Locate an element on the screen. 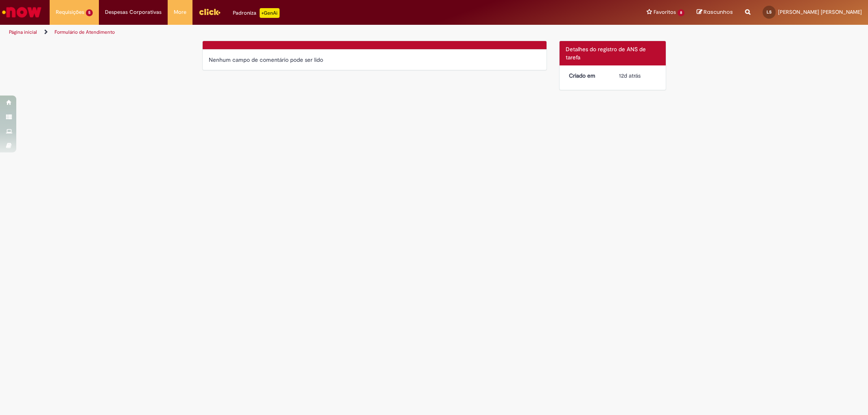 This screenshot has width=868, height=415. ul: Trilhas de página is located at coordinates (289, 32).